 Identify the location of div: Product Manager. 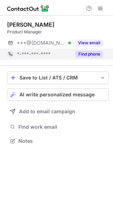
(58, 32).